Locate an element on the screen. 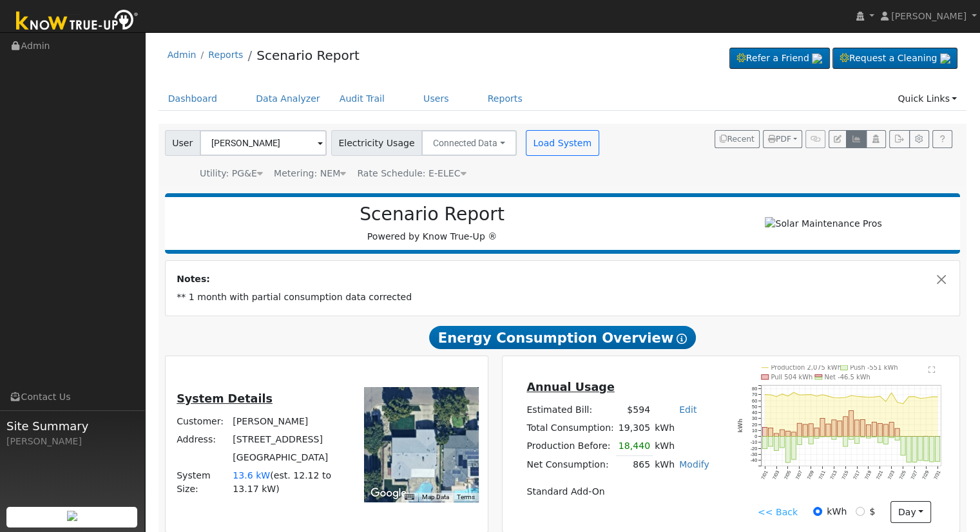  text: 7/11 is located at coordinates (822, 475).